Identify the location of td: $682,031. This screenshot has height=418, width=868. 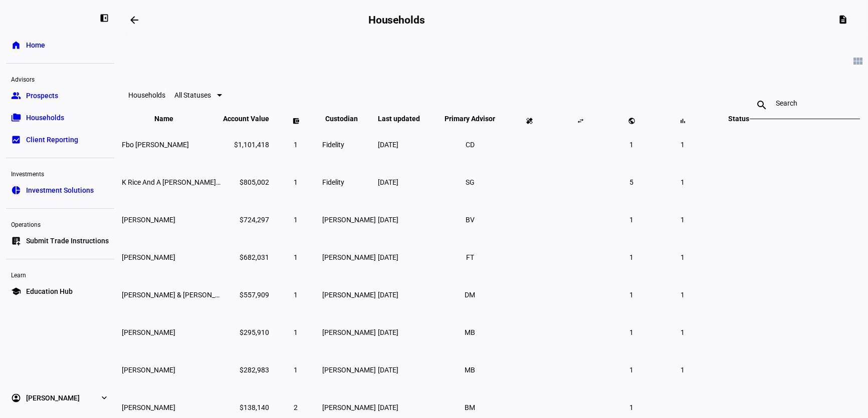
(246, 257).